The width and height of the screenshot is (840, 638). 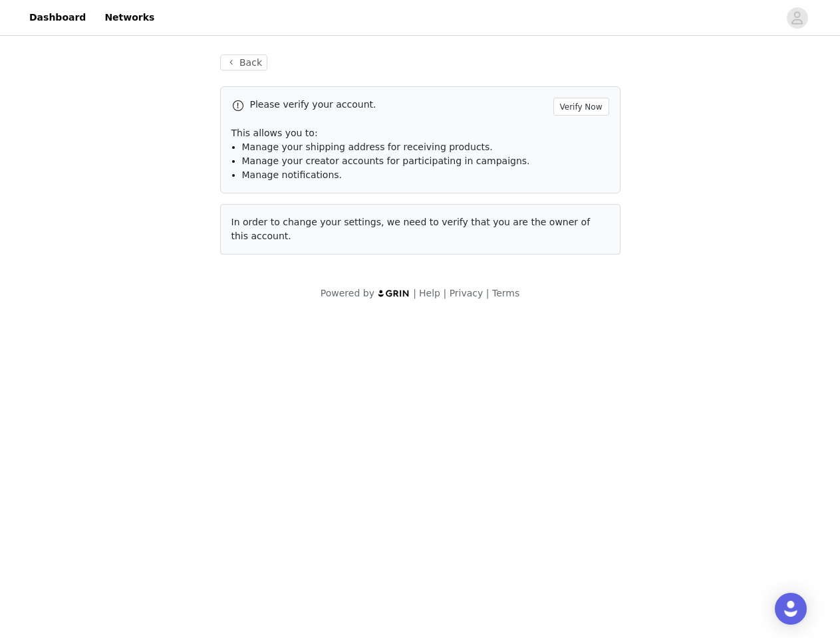 What do you see at coordinates (430, 293) in the screenshot?
I see `a: Help` at bounding box center [430, 293].